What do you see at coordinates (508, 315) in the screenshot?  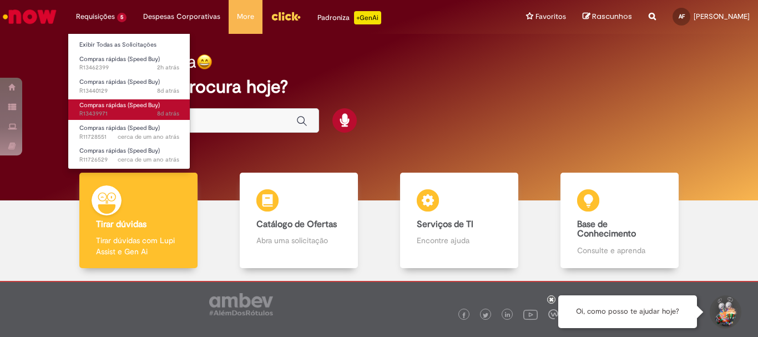 I see `img: logo_footer_linkedin.png` at bounding box center [508, 315].